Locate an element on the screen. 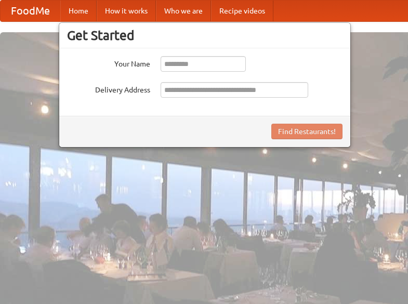  a: FoodMe is located at coordinates (30, 11).